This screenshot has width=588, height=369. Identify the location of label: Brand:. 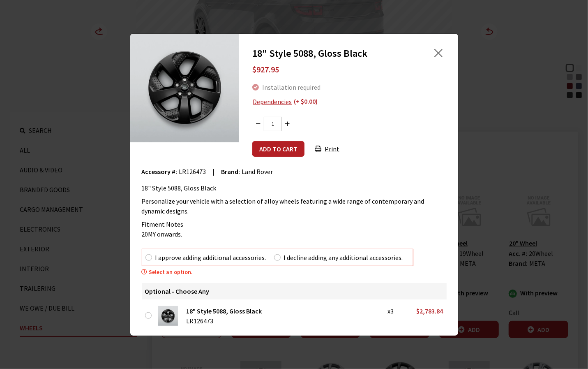
(231, 171).